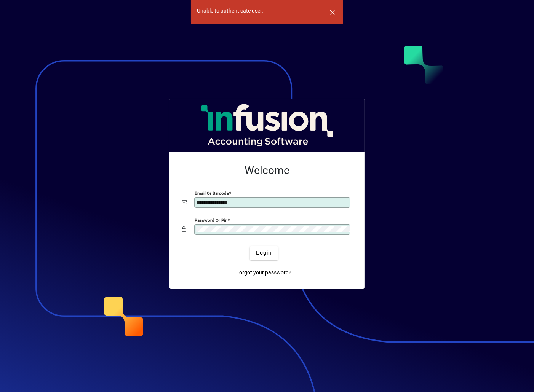 The width and height of the screenshot is (534, 392). Describe the element at coordinates (211, 220) in the screenshot. I see `mat-label: Password or Pin` at that location.